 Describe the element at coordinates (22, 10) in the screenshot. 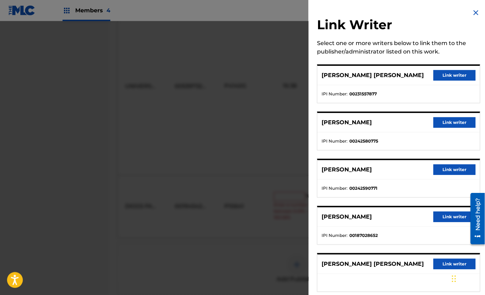

I see `img: MLC Logo` at that location.